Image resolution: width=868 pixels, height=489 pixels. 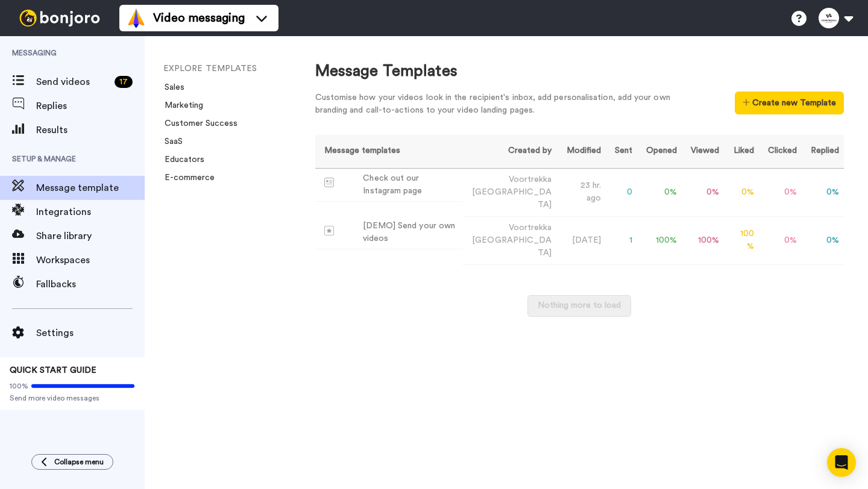 What do you see at coordinates (822, 151) in the screenshot?
I see `th: Replied` at bounding box center [822, 151].